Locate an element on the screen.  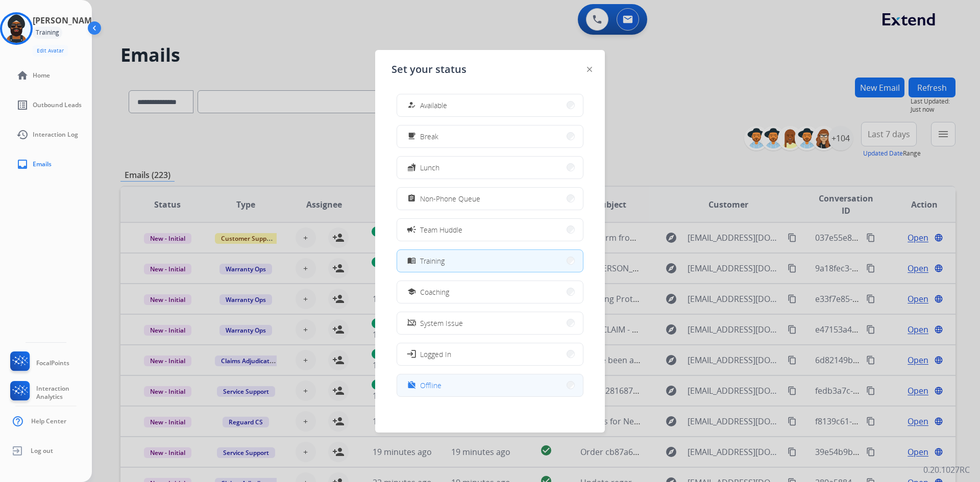
span: Outbound Leads is located at coordinates (57, 105).